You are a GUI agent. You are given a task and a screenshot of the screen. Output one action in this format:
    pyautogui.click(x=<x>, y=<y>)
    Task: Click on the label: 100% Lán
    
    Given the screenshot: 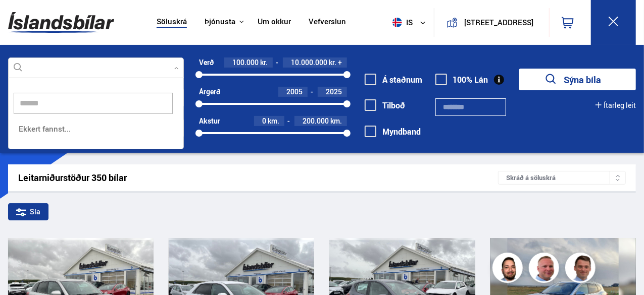 What is the action you would take?
    pyautogui.click(x=462, y=80)
    